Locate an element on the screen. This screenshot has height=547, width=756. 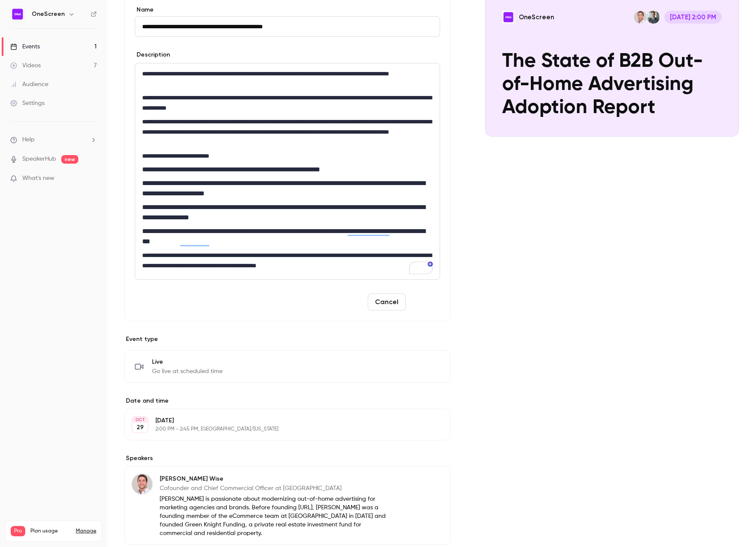
div: Events is located at coordinates (25, 47).